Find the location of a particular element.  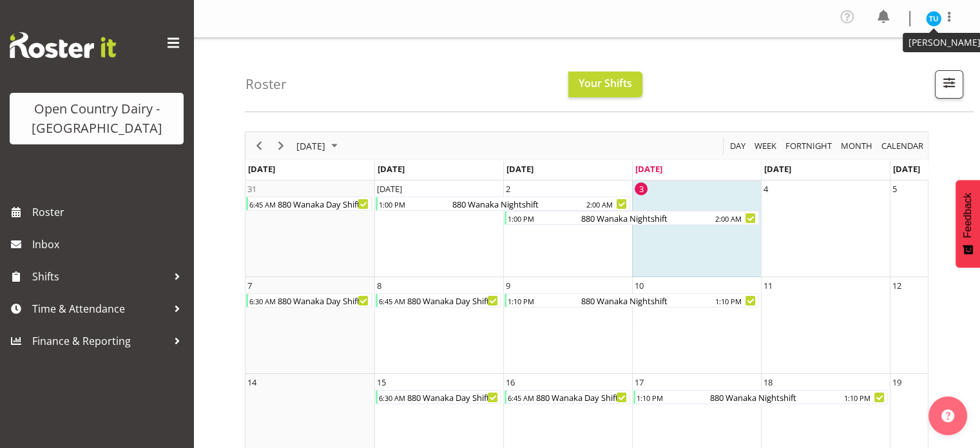

button: Next is located at coordinates (280, 145).